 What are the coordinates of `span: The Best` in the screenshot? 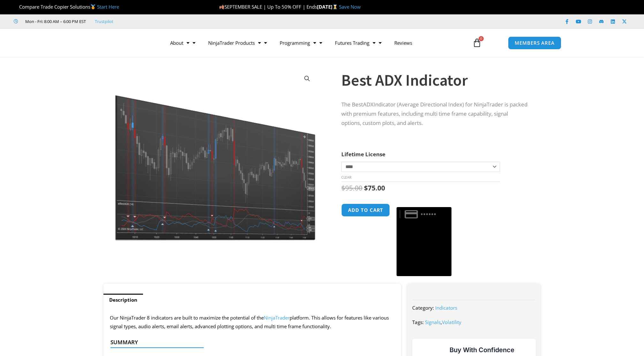 It's located at (352, 104).